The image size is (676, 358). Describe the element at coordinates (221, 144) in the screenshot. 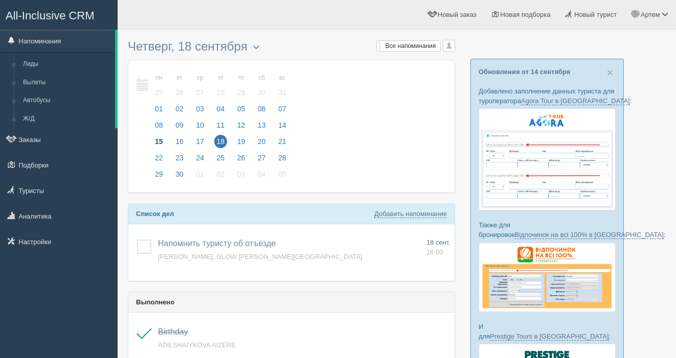

I see `a: 18` at that location.